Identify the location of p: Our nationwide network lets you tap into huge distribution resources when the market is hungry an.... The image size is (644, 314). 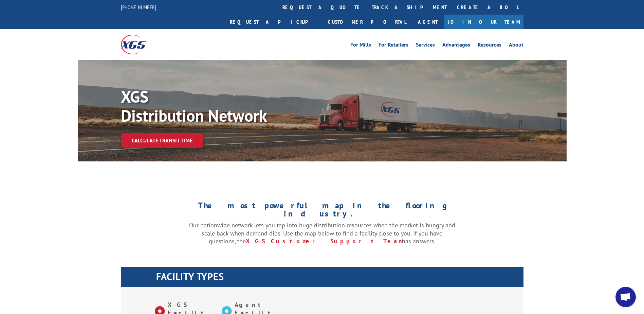
(322, 233).